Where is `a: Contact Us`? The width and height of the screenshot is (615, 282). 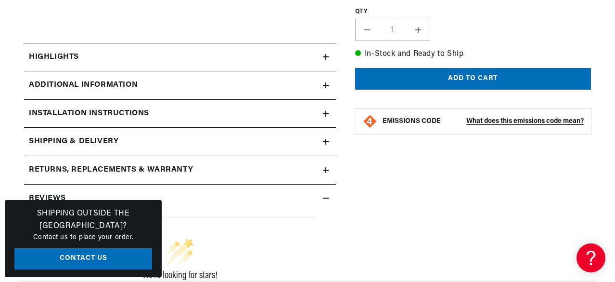 a: Contact Us is located at coordinates (83, 259).